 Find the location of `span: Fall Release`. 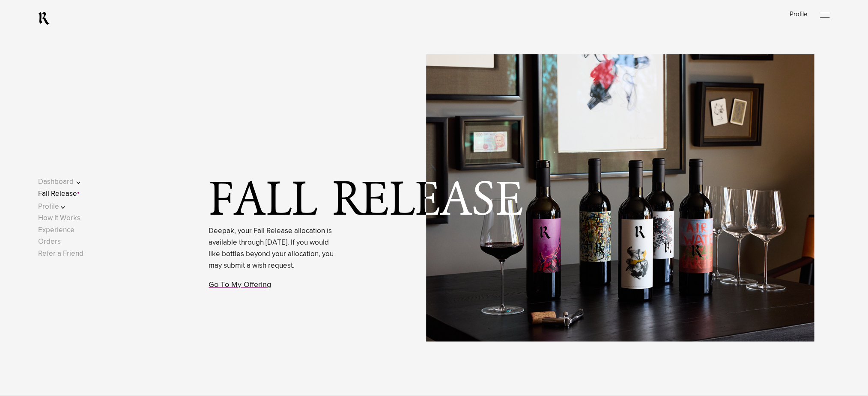

span: Fall Release is located at coordinates (368, 202).